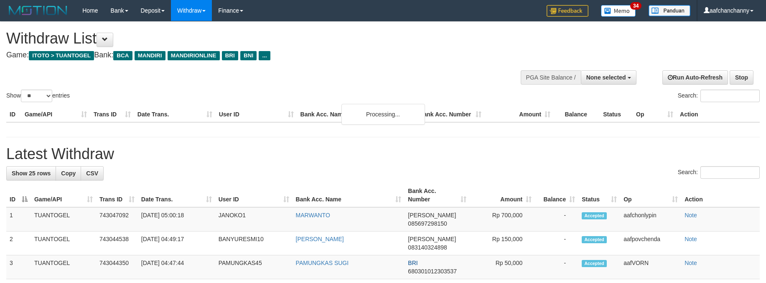 This screenshot has width=766, height=283. What do you see at coordinates (651, 195) in the screenshot?
I see `th: Op: activate to sort column ascending` at bounding box center [651, 195].